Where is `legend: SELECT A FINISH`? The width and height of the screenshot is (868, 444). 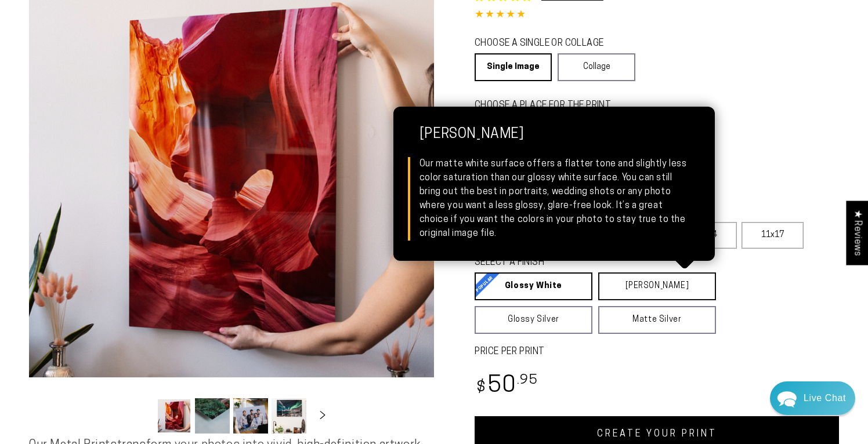 legend: SELECT A FINISH is located at coordinates (581, 263).